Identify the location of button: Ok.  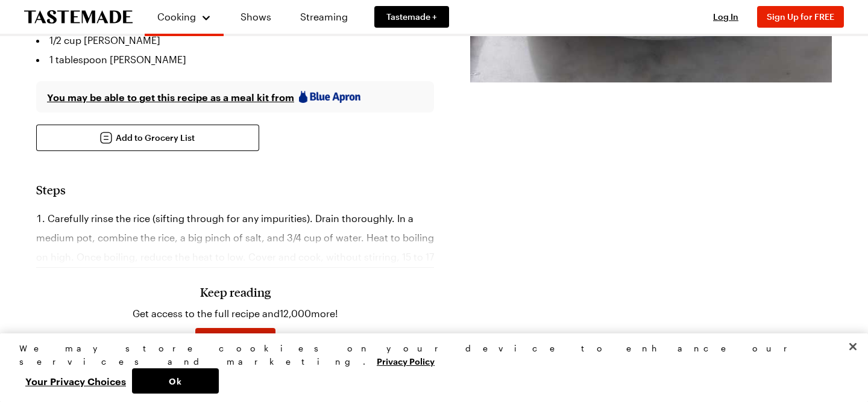
(176, 382).